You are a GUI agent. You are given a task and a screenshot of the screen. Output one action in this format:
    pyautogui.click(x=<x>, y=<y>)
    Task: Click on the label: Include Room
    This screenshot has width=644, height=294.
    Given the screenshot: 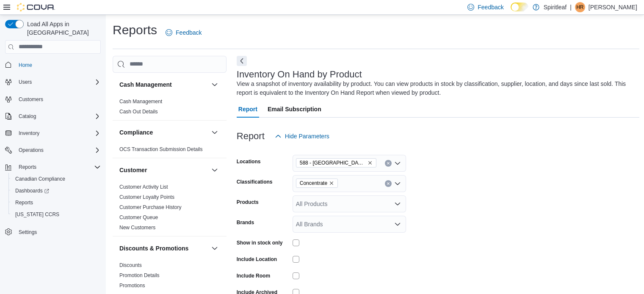 What is the action you would take?
    pyautogui.click(x=253, y=276)
    